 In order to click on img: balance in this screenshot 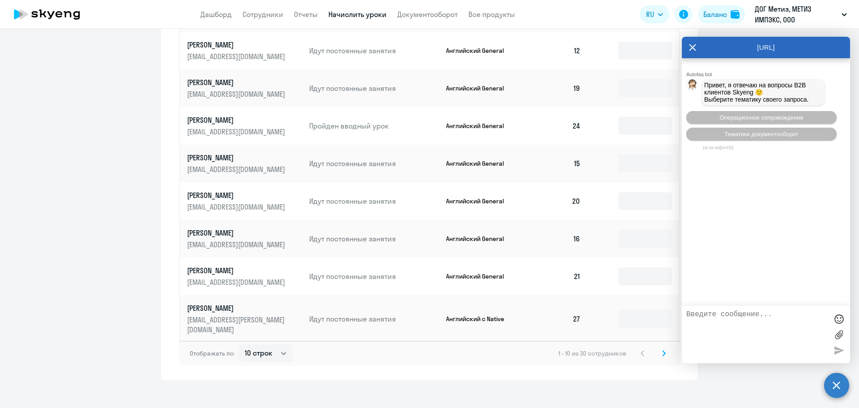, I will do `click(735, 14)`.